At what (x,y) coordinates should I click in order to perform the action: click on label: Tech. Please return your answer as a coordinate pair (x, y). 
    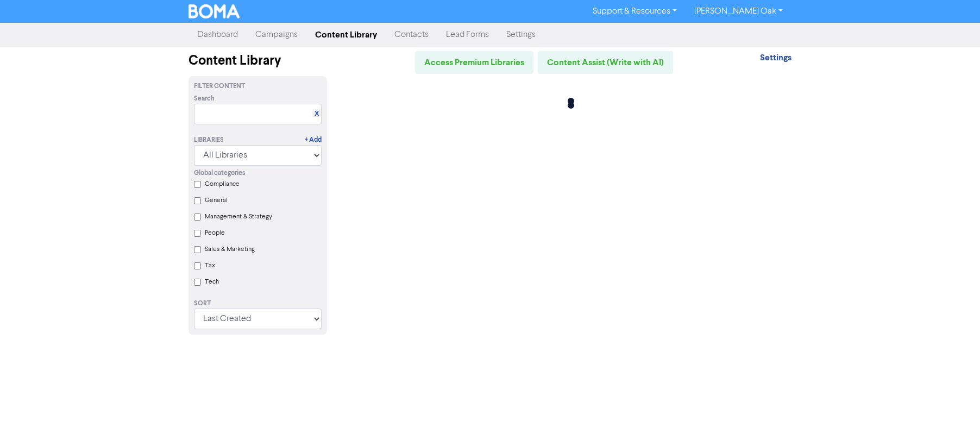
    Looking at the image, I should click on (211, 282).